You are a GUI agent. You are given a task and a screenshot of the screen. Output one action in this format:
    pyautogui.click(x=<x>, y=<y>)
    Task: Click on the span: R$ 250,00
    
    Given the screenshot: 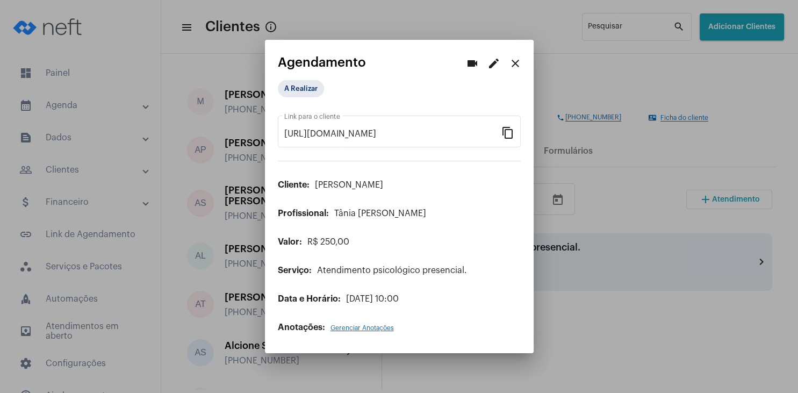 What is the action you would take?
    pyautogui.click(x=328, y=242)
    